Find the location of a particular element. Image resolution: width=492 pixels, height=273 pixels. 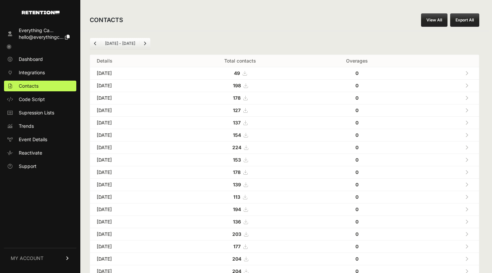

a: 177 is located at coordinates (240, 246).